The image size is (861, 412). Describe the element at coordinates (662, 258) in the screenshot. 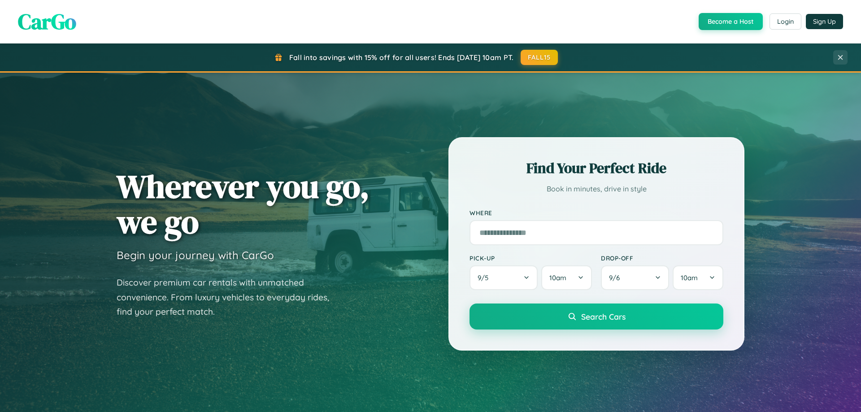

I see `label: Drop-off` at that location.